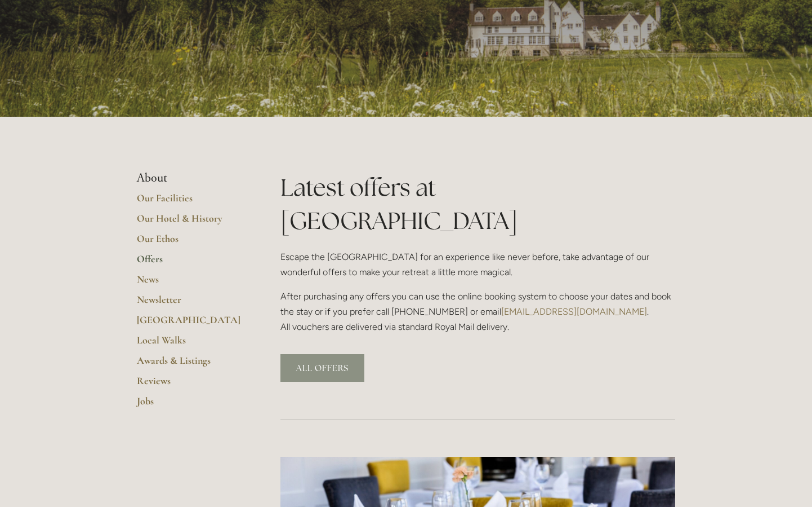 The image size is (812, 507). I want to click on a: News, so click(190, 283).